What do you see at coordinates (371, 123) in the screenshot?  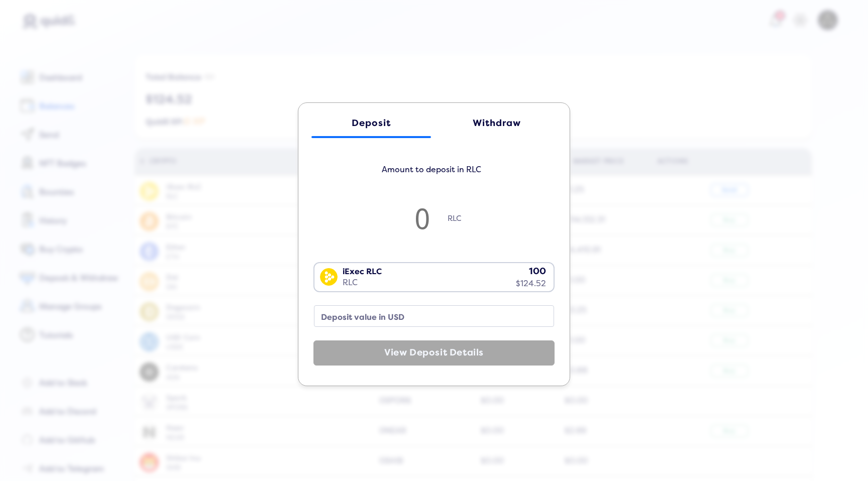 I see `a: Deposit` at bounding box center [371, 123].